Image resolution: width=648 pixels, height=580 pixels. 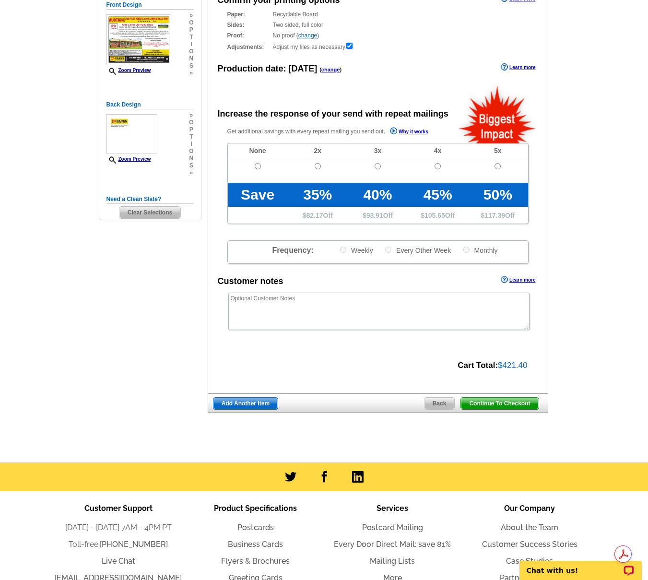 I want to click on a: Postcard Mailing, so click(x=392, y=527).